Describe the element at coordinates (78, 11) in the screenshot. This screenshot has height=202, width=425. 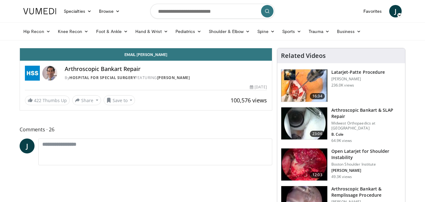
I see `a: Specialties` at that location.